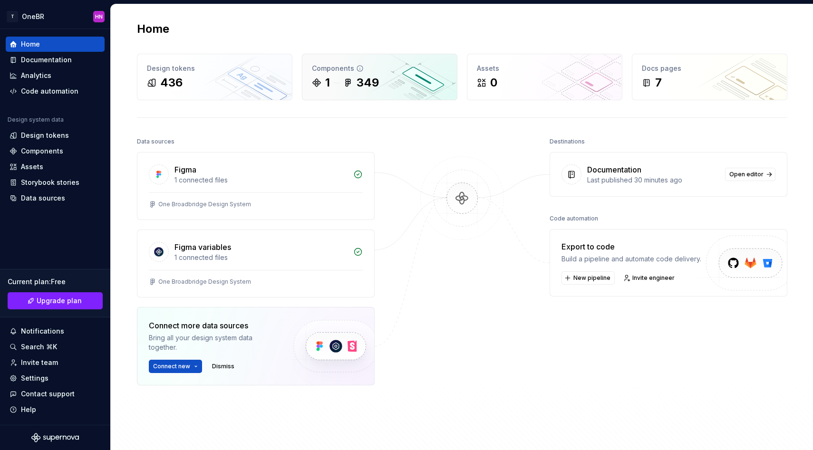 The image size is (813, 450). I want to click on div: Last published 30 minutes ago, so click(654, 180).